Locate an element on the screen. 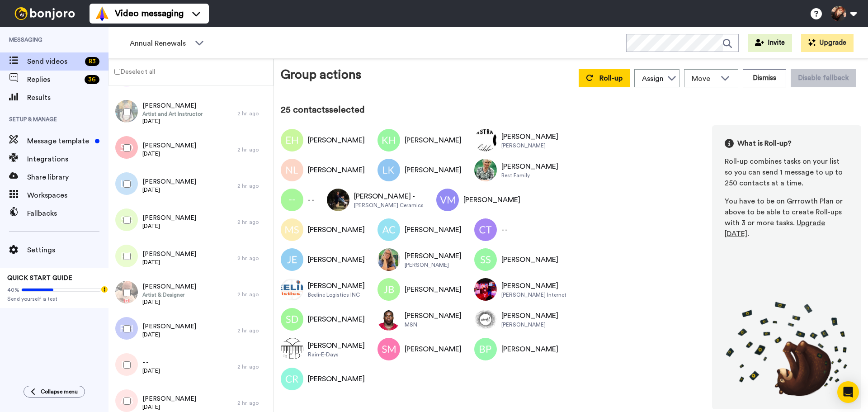 The height and width of the screenshot is (412, 868). img: Image of Nicola Schober is located at coordinates (292, 289).